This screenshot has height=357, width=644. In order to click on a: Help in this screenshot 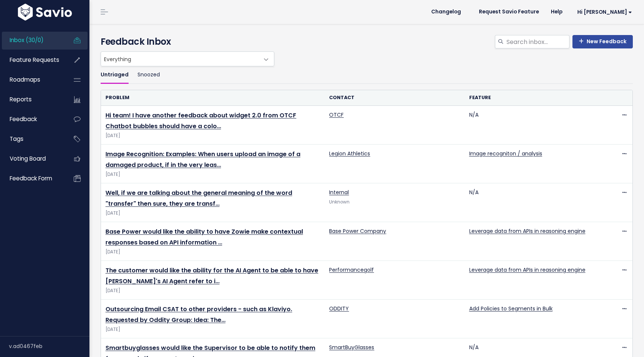, I will do `click(557, 12)`.